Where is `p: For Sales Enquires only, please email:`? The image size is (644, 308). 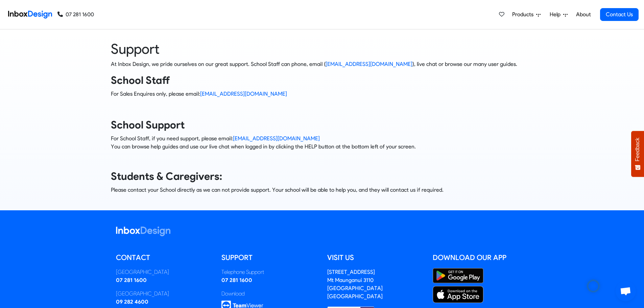
p: For Sales Enquires only, please email: is located at coordinates (322, 94).